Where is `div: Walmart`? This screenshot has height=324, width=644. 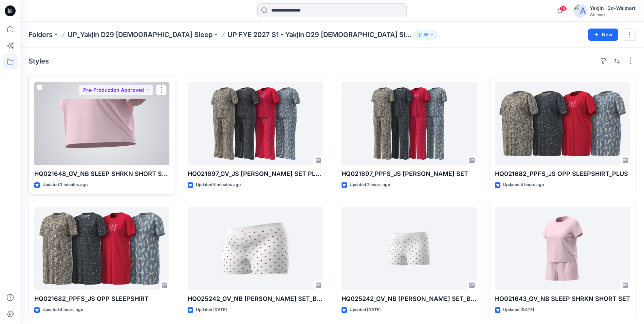 div: Walmart is located at coordinates (612, 15).